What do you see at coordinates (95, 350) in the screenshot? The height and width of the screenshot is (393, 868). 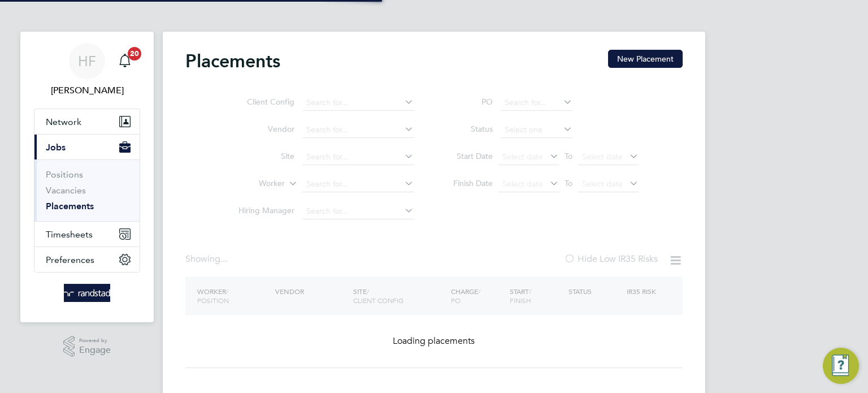 I see `span: Engage` at bounding box center [95, 350].